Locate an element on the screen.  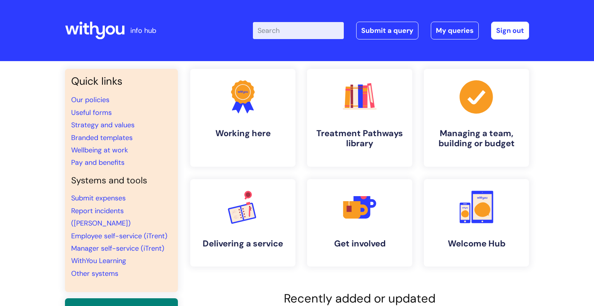
a: Branded templates is located at coordinates (102, 138).